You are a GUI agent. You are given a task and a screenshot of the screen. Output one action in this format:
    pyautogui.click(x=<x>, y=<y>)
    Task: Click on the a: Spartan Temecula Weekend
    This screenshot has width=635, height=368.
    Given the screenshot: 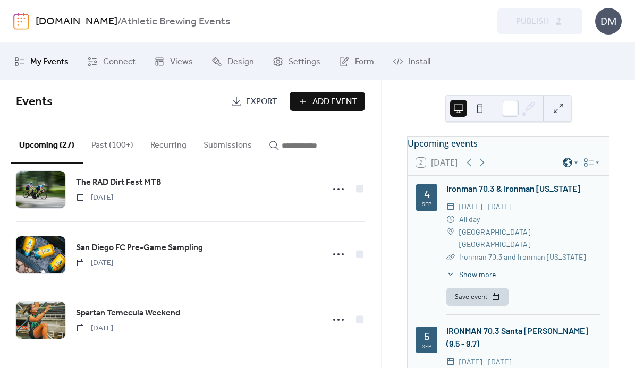 What is the action you would take?
    pyautogui.click(x=128, y=314)
    